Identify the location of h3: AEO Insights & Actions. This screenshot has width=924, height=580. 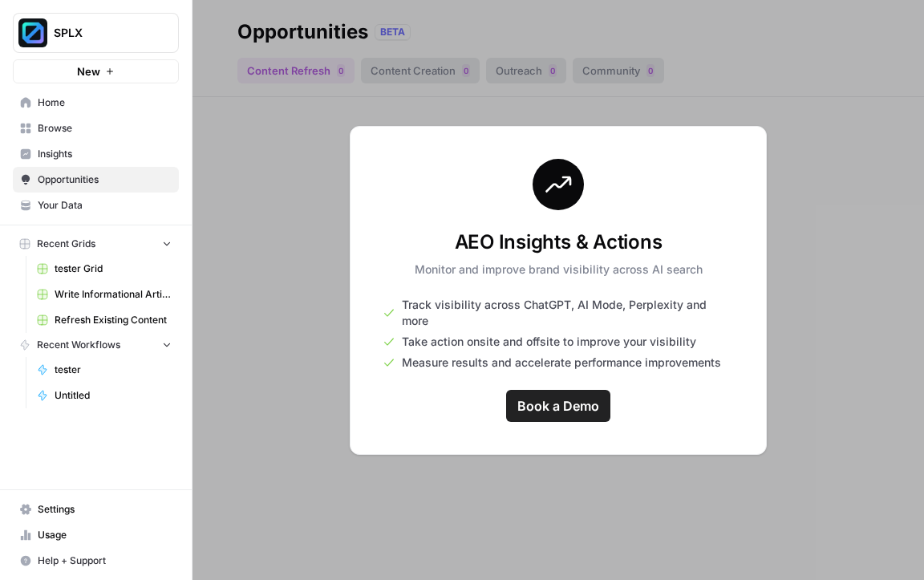
(559, 243).